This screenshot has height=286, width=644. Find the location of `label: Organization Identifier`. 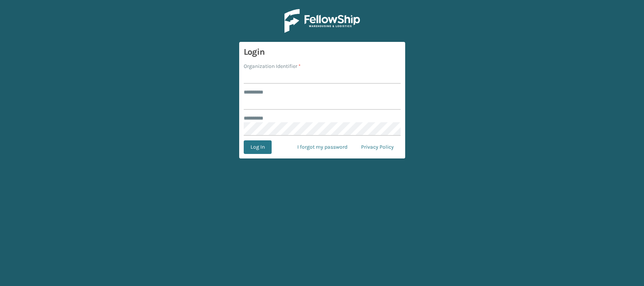

label: Organization Identifier is located at coordinates (272, 66).